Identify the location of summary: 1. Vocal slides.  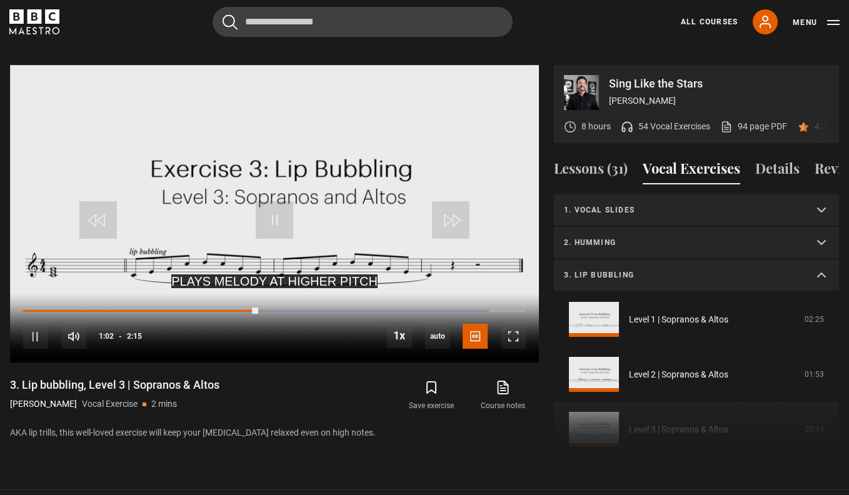
(696, 211).